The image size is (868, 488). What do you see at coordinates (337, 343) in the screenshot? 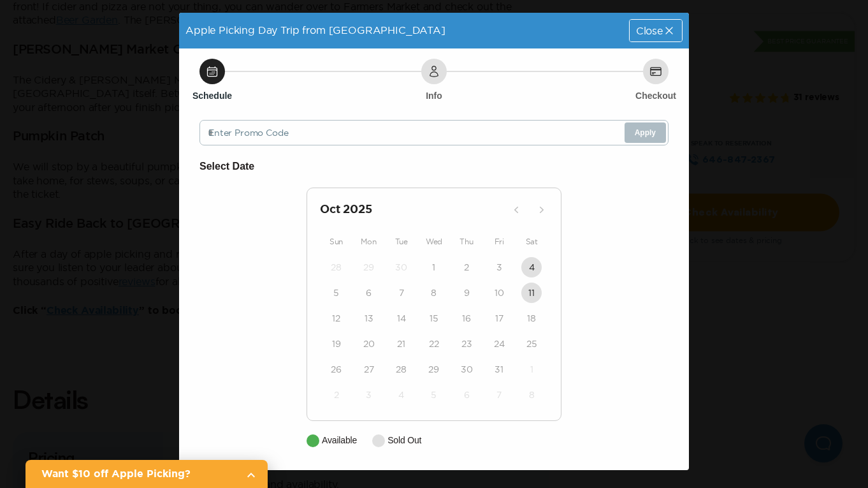
I see `time: 19` at bounding box center [337, 343].